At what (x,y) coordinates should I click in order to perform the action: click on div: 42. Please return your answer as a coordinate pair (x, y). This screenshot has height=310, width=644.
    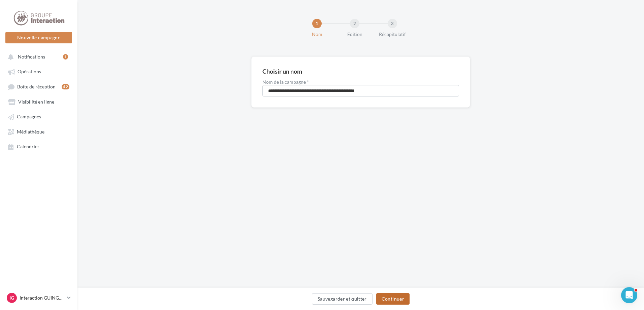
    Looking at the image, I should click on (65, 87).